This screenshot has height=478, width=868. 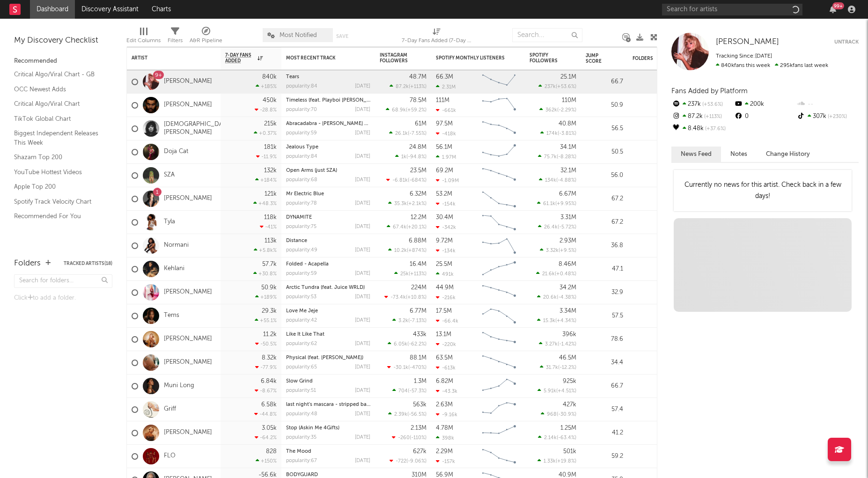 I want to click on div: 53.2M, so click(x=444, y=194).